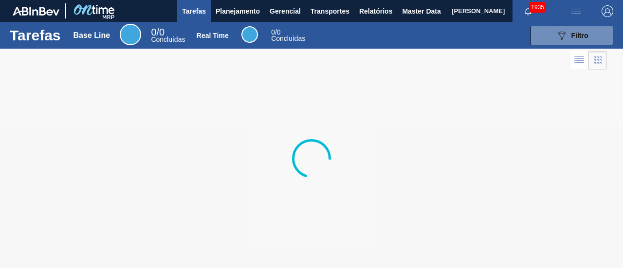 The image size is (623, 268). I want to click on img: TNhmsLtSVTkK8tSr43FrP2fwEKptu5GPRR3wAAAABJRU5ErkJggg==, so click(36, 11).